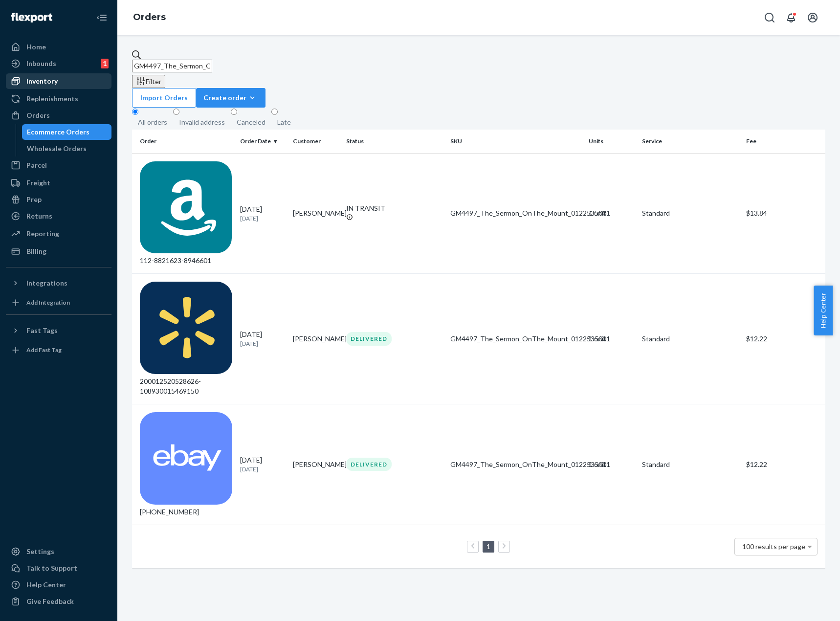 Image resolution: width=840 pixels, height=621 pixels. What do you see at coordinates (59, 165) in the screenshot?
I see `a: Parcel` at bounding box center [59, 165].